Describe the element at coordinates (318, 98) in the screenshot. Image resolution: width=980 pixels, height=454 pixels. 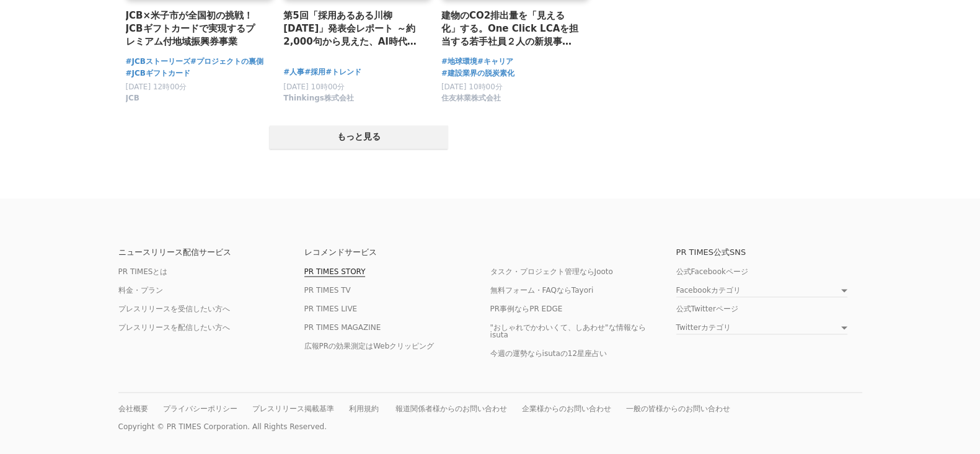
I see `span: Thinkings株式会社` at that location.